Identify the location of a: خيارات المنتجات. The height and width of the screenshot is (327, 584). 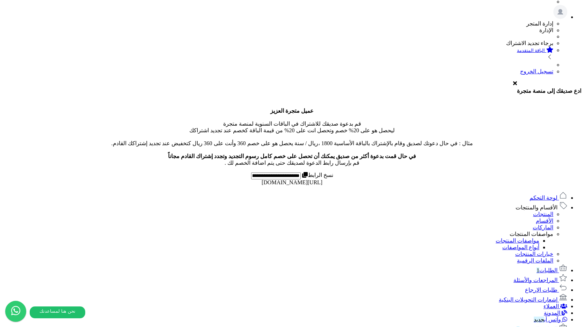
(534, 254).